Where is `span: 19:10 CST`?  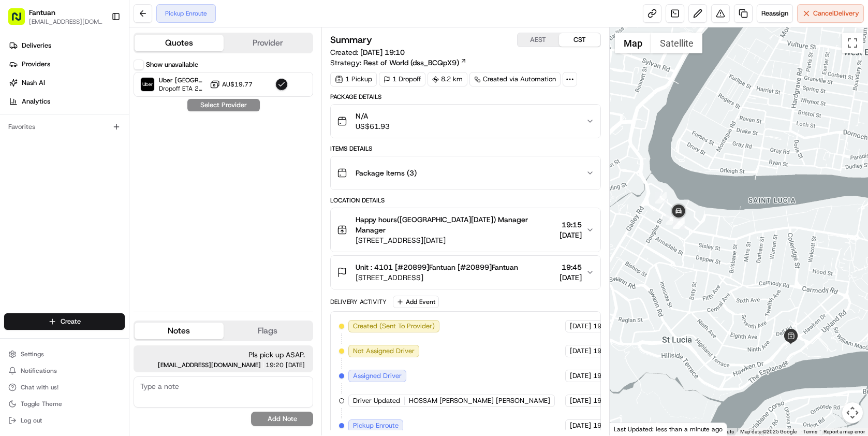 span: 19:10 CST is located at coordinates (609, 326).